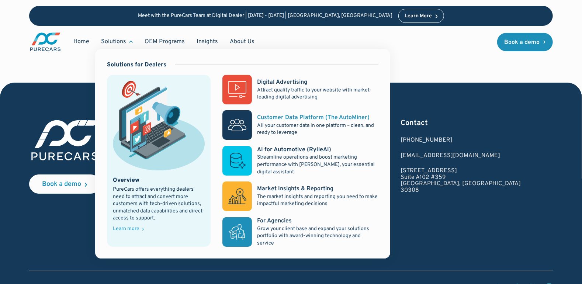 This screenshot has width=582, height=284. What do you see at coordinates (300, 231) in the screenshot?
I see `a: For AgenciesGrow your client base and expand your solutions portfolio with award-winning technolo...` at bounding box center [300, 231].